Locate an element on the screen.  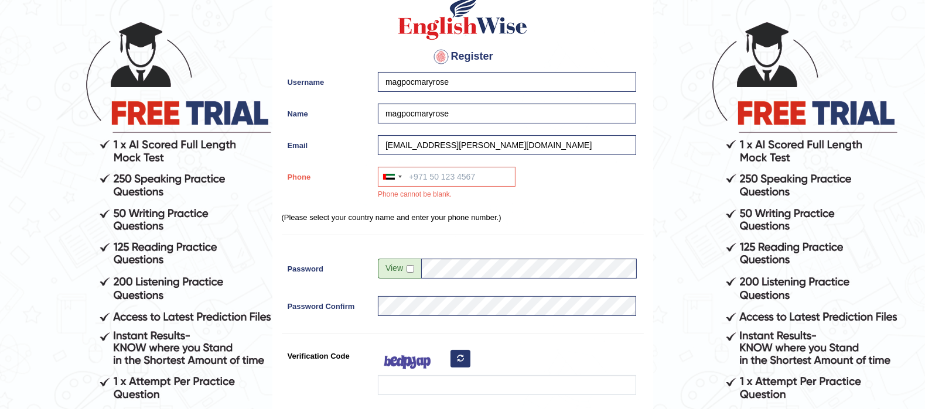
input: +971 50 123 4567 is located at coordinates (446, 177).